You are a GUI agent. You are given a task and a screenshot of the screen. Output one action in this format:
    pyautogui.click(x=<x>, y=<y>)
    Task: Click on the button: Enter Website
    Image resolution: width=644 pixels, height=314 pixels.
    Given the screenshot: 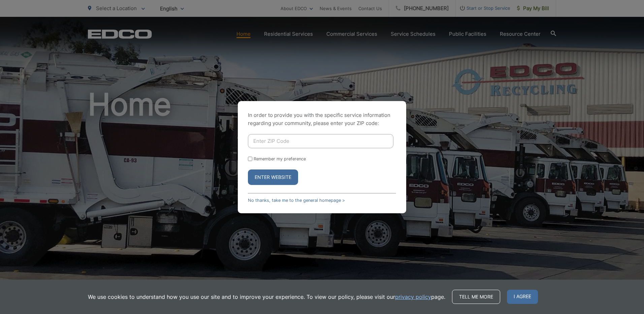 What is the action you would take?
    pyautogui.click(x=273, y=177)
    